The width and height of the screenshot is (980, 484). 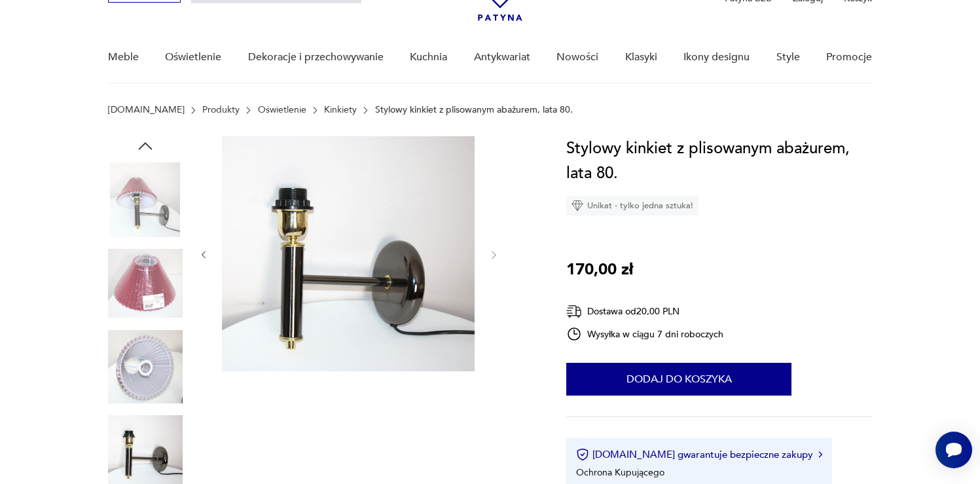 What do you see at coordinates (645, 334) in the screenshot?
I see `div: Wysyłka w ciągu 7 dni roboczych` at bounding box center [645, 334].